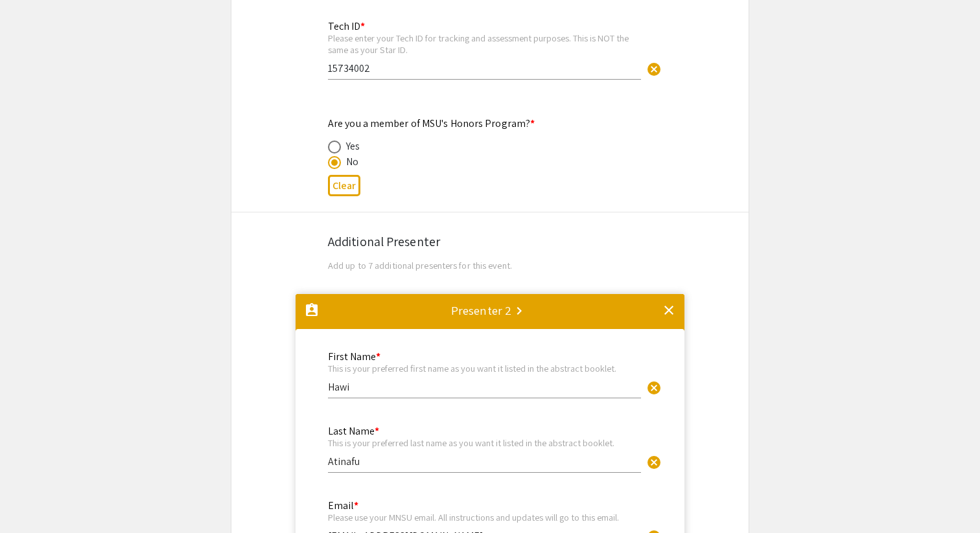 This screenshot has height=533, width=980. I want to click on div: Additional Presenter, so click(490, 241).